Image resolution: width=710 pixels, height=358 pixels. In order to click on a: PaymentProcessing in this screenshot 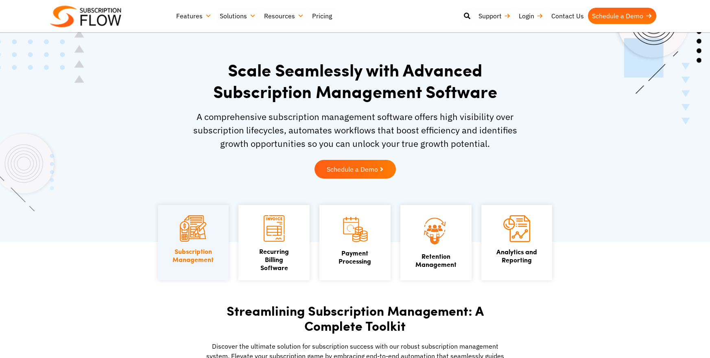, I will do `click(355, 257)`.